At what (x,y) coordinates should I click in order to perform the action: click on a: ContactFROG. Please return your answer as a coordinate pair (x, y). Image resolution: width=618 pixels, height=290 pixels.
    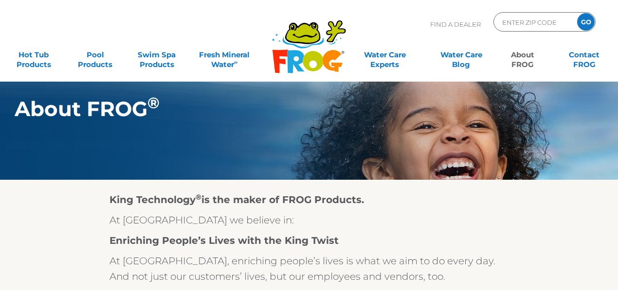
    Looking at the image, I should click on (584, 55).